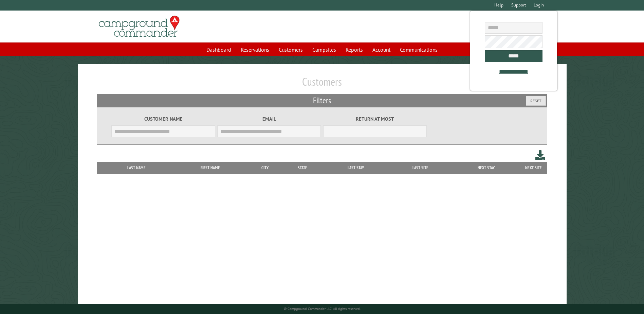 Image resolution: width=644 pixels, height=314 pixels. What do you see at coordinates (290, 50) in the screenshot?
I see `a: Customers` at bounding box center [290, 50].